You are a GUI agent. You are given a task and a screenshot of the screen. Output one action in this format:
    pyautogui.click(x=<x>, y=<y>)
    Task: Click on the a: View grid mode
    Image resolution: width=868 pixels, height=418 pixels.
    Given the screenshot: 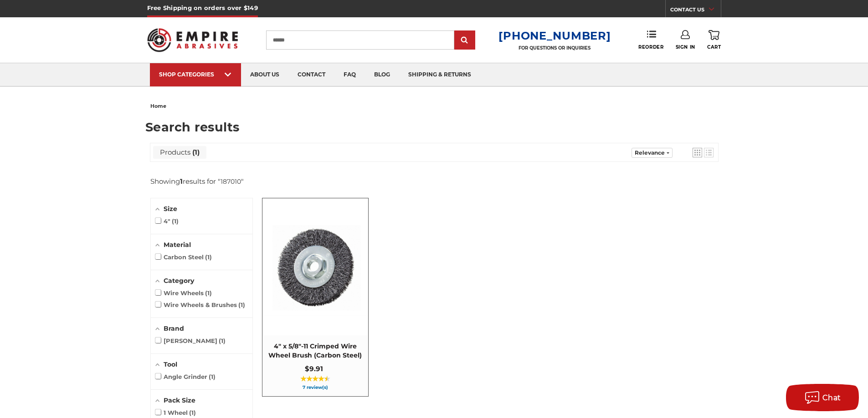 What is the action you would take?
    pyautogui.click(x=697, y=153)
    